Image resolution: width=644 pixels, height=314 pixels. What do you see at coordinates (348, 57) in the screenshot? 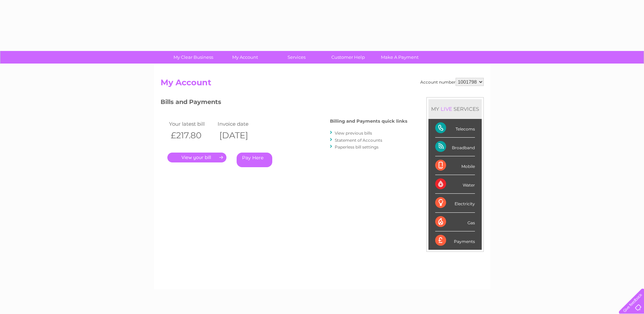
I see `a: Customer Help` at bounding box center [348, 57].